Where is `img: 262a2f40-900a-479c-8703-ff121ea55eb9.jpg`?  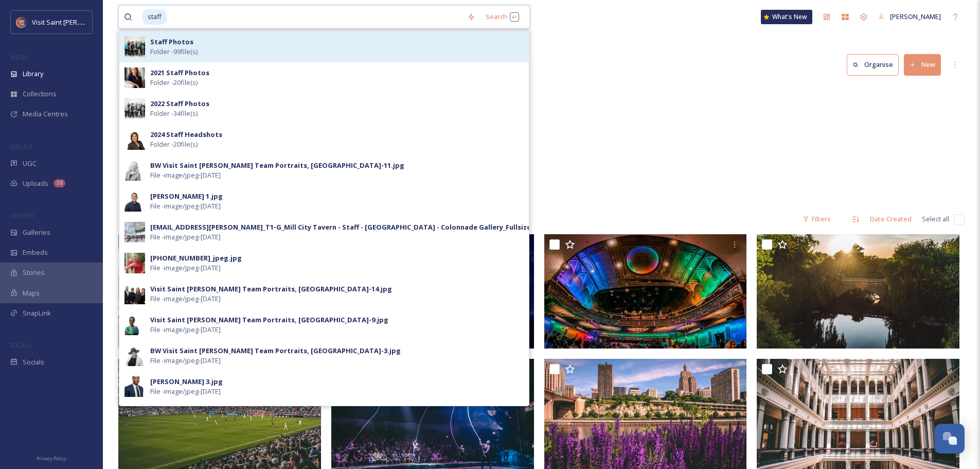
img: 262a2f40-900a-479c-8703-ff121ea55eb9.jpg is located at coordinates (135, 170).